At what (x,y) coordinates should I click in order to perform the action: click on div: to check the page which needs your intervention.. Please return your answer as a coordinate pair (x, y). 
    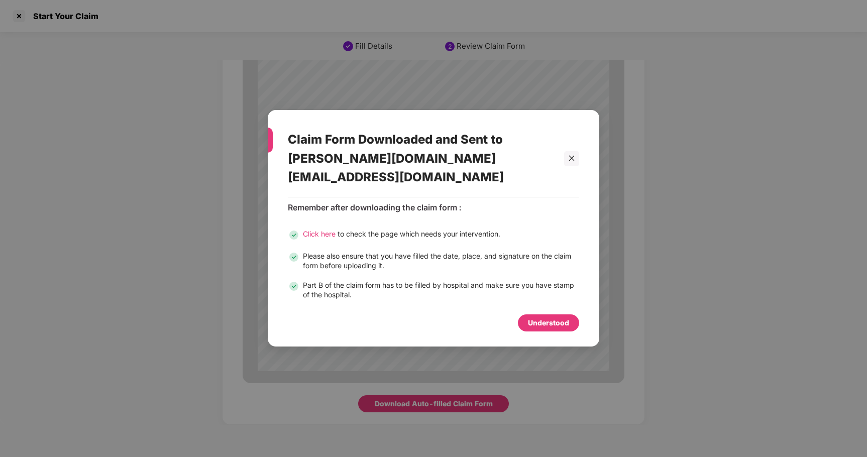
    Looking at the image, I should click on (401, 236).